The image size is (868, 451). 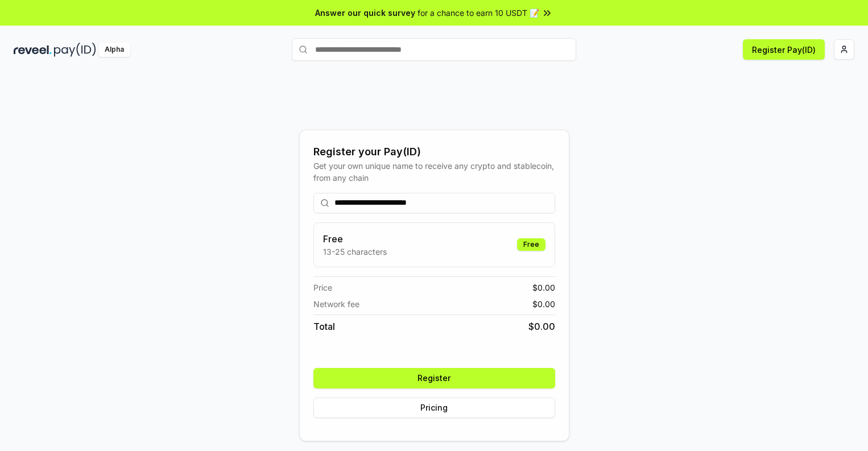 What do you see at coordinates (75, 50) in the screenshot?
I see `img: pay_id` at bounding box center [75, 50].